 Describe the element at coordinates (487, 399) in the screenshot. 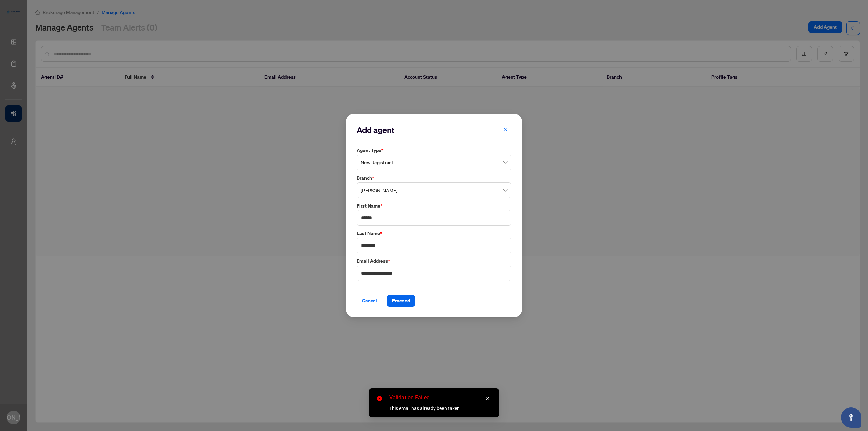

I see `a: Close` at that location.